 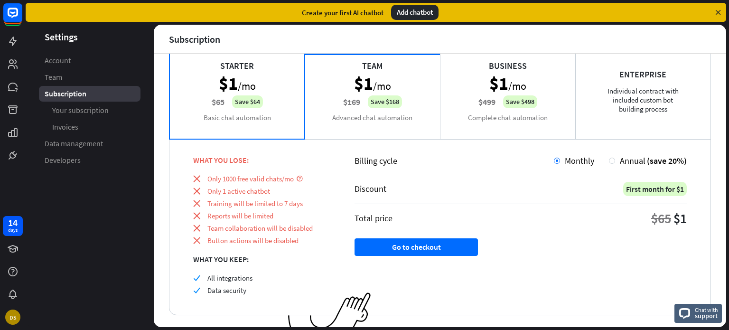 What do you see at coordinates (227, 290) in the screenshot?
I see `span: Data security` at bounding box center [227, 290].